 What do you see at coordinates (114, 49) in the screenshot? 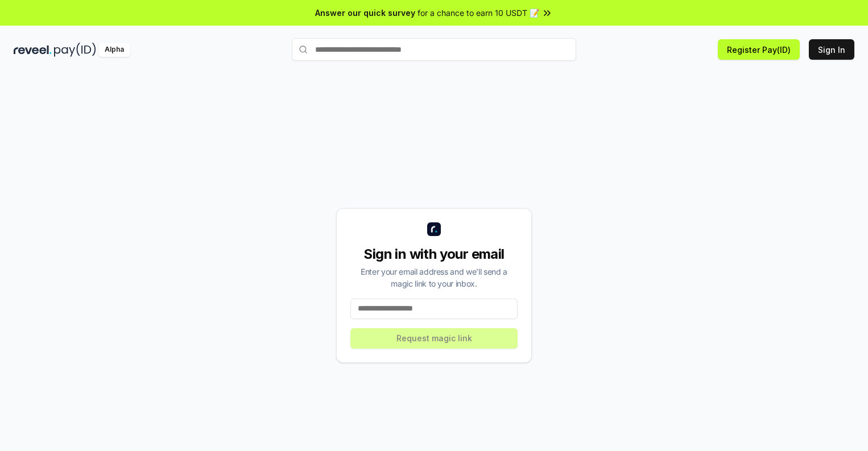
I see `div: Alpha` at bounding box center [114, 49].